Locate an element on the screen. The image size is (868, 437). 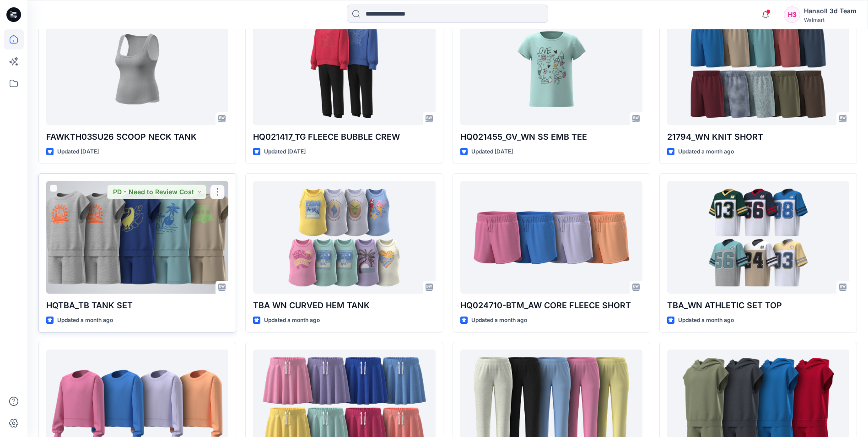
a: HQ021417_TG FLEECE BUBBLE CREW is located at coordinates (344, 68).